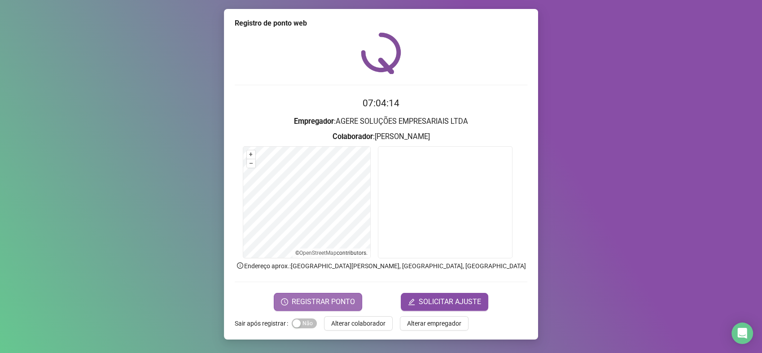 This screenshot has height=353, width=762. Describe the element at coordinates (318, 302) in the screenshot. I see `button: REGISTRAR PONTO` at that location.